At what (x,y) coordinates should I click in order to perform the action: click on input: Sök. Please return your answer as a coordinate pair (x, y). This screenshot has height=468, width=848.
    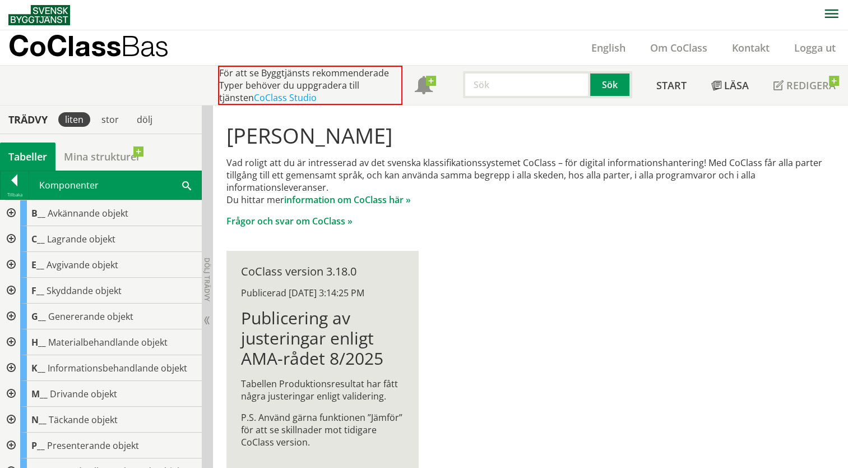
    Looking at the image, I should click on (527, 85).